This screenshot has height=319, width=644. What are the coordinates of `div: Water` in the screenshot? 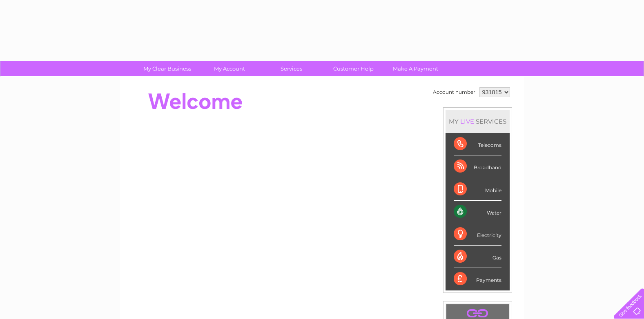 It's located at (477, 212).